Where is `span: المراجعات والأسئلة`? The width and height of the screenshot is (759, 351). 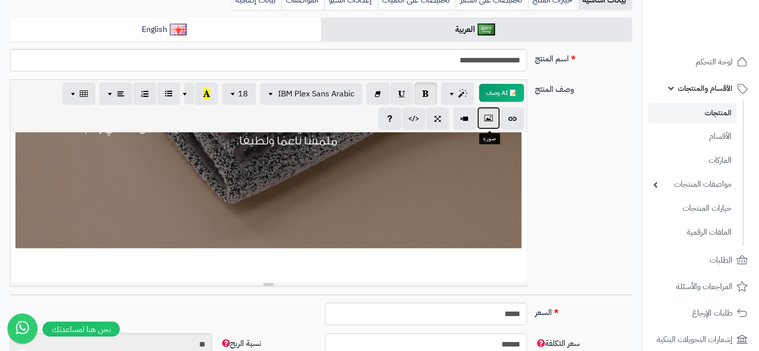 span: المراجعات والأسئلة is located at coordinates (704, 286).